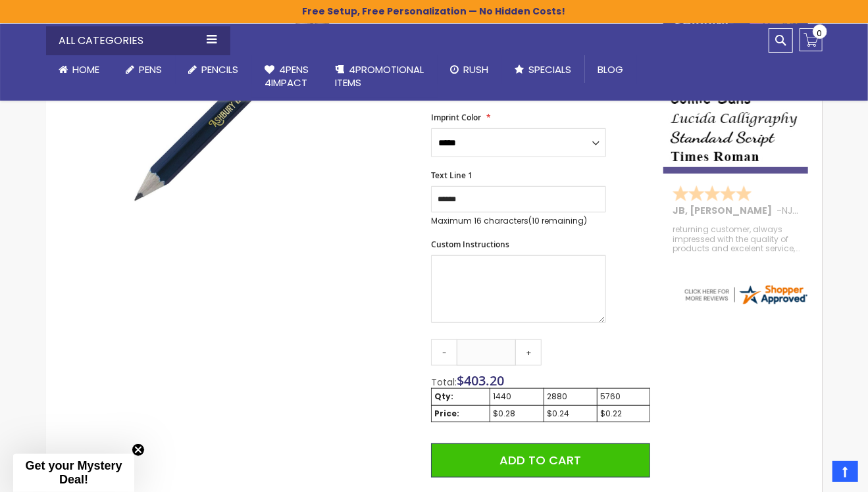 The width and height of the screenshot is (868, 492). I want to click on span: Text Line 1, so click(451, 175).